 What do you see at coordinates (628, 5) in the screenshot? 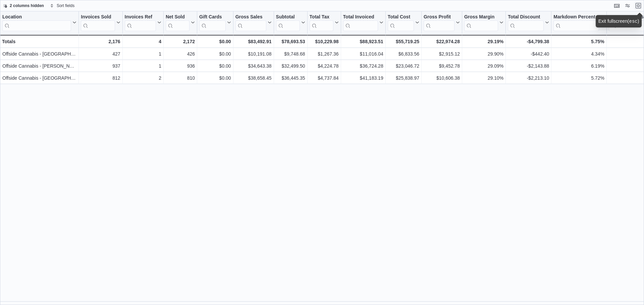
I see `button: Display options` at bounding box center [628, 5].